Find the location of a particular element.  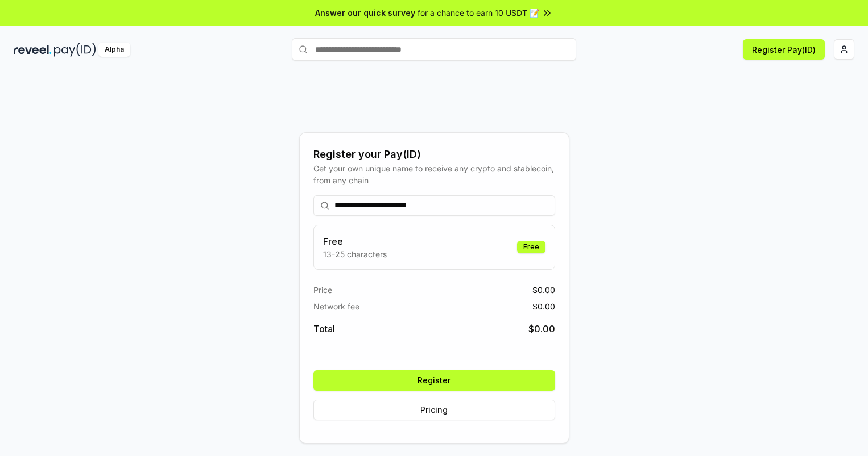

button: Register Pay(ID) is located at coordinates (784, 49).